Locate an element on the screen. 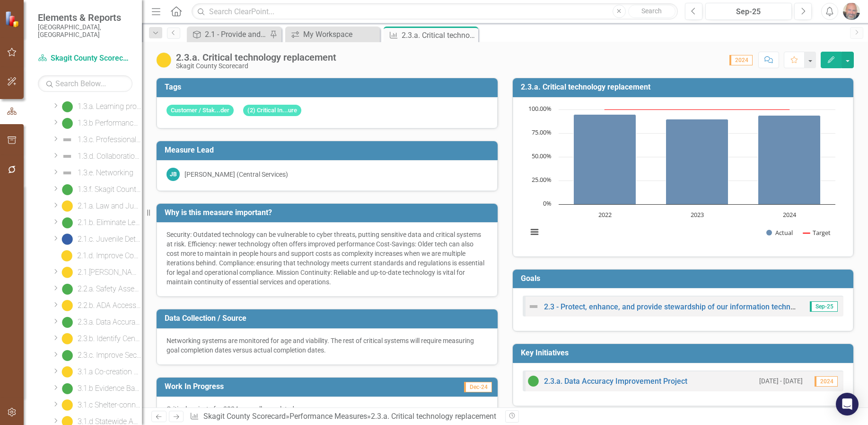 This screenshot has height=425, width=868. span: (2) Critical In...ure is located at coordinates (272, 110).